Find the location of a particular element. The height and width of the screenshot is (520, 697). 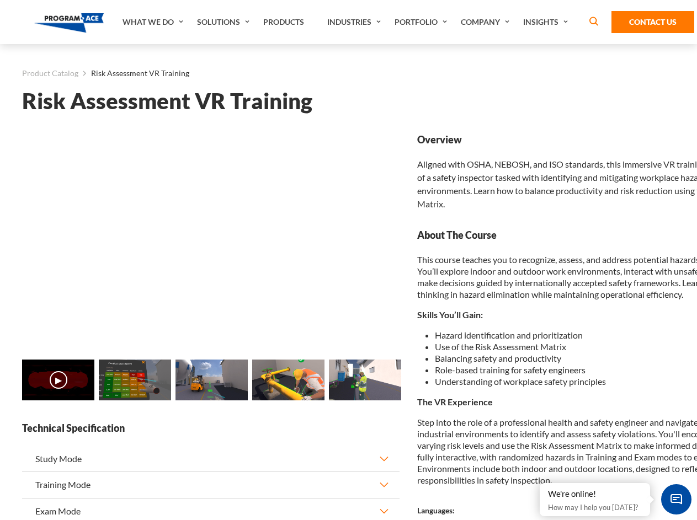

a: Contact Us is located at coordinates (653, 22).